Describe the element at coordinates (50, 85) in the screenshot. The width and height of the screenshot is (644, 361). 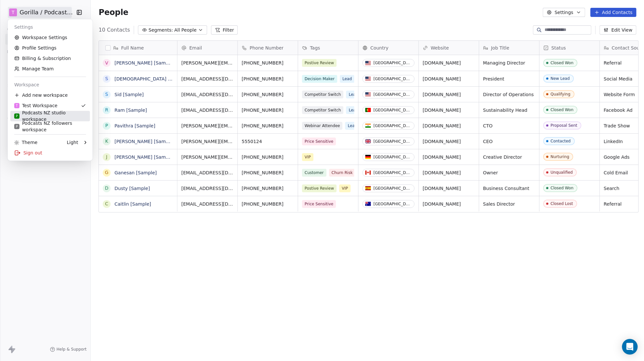
I see `div: Workspace` at that location.